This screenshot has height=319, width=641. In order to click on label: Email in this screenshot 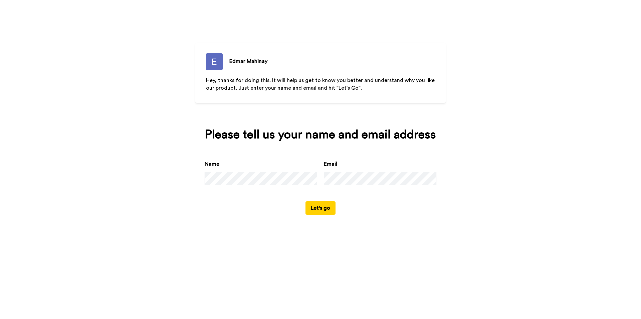, I will do `click(330, 164)`.